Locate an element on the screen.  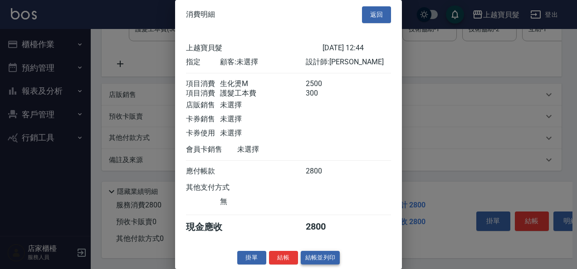
div: 300 is located at coordinates (322, 93).